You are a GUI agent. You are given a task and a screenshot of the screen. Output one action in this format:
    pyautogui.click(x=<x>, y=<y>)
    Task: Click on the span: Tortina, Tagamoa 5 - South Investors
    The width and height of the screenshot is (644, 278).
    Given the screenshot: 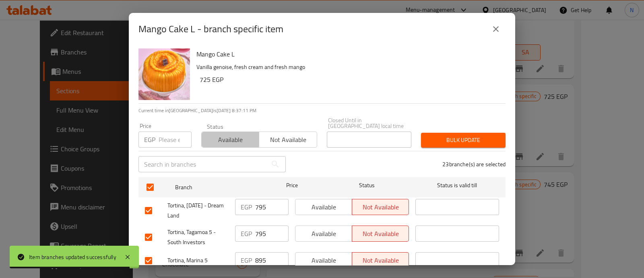 What is the action you would take?
    pyautogui.click(x=198, y=237)
    